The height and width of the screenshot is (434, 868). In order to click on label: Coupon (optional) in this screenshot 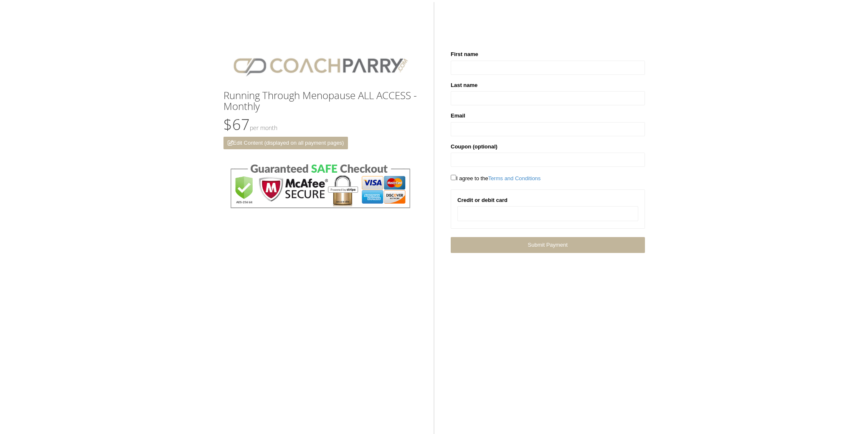, I will do `click(474, 147)`.